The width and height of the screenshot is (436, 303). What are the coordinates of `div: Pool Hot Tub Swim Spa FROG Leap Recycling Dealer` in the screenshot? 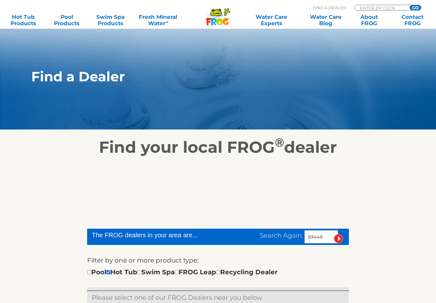 It's located at (182, 272).